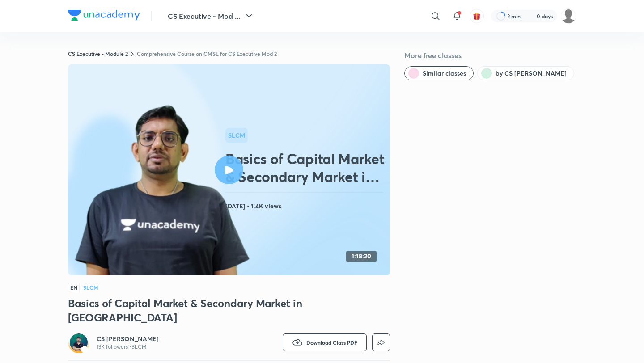 Image resolution: width=644 pixels, height=363 pixels. I want to click on button: by CS Amit Vohra, so click(526, 74).